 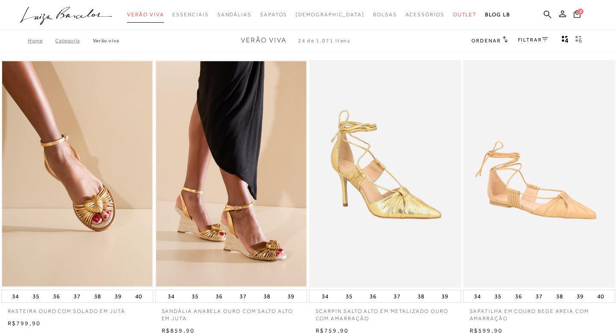 What do you see at coordinates (539, 312) in the screenshot?
I see `a: SAPATILHA EM COURO BEGE AREIA COM AMARRAÇÃO` at bounding box center [539, 312].